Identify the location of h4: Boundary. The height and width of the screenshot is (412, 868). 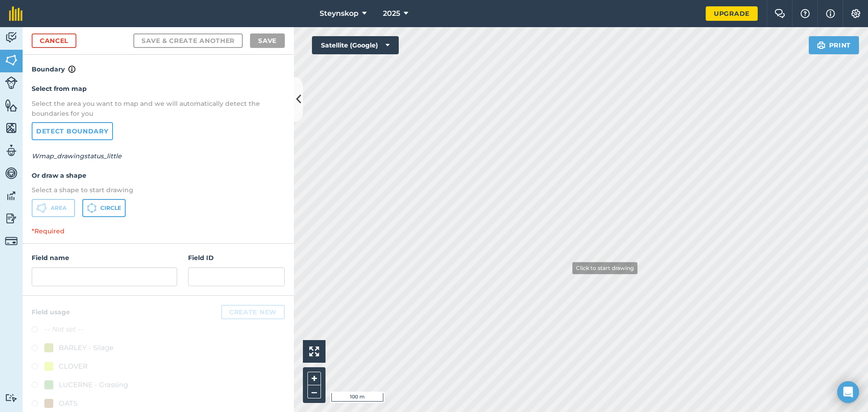
(158, 65).